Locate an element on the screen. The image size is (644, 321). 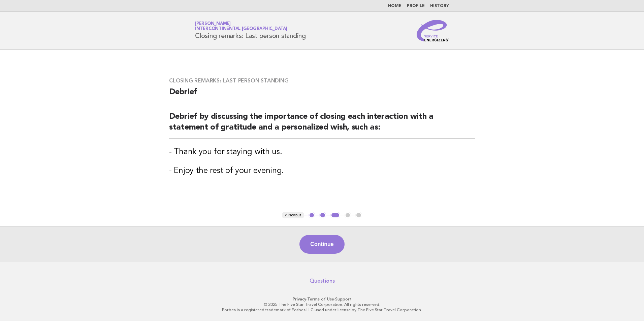
h1: Closing remarks: Last person standing is located at coordinates (250, 31).